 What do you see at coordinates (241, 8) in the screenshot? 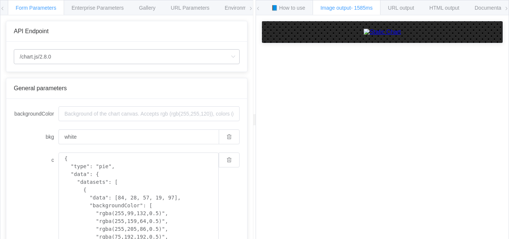
I see `span: Environments` at bounding box center [241, 8].